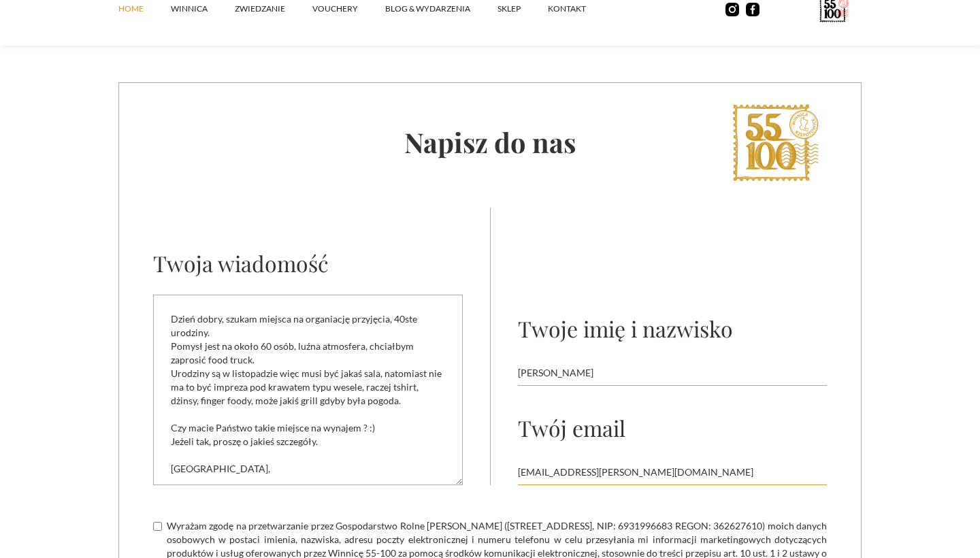  Describe the element at coordinates (483, 47) in the screenshot. I see `div: Show slide 2 of 4` at that location.